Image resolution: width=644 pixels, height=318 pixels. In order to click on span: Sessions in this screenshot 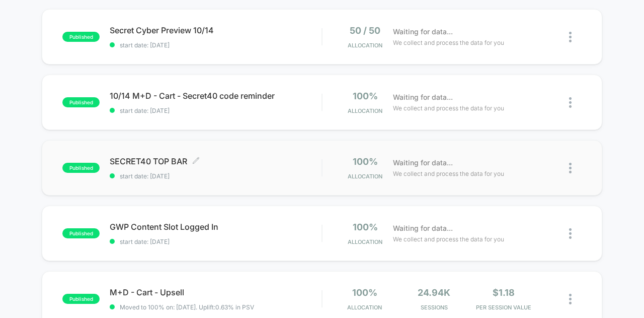, I will do `click(435, 308)`.